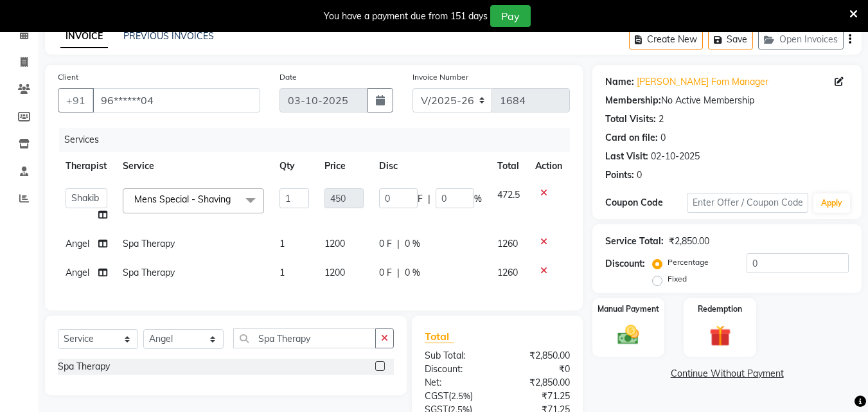 This screenshot has height=412, width=868. Describe the element at coordinates (176, 100) in the screenshot. I see `input: Search by Name/Mobile/Email/Code` at that location.